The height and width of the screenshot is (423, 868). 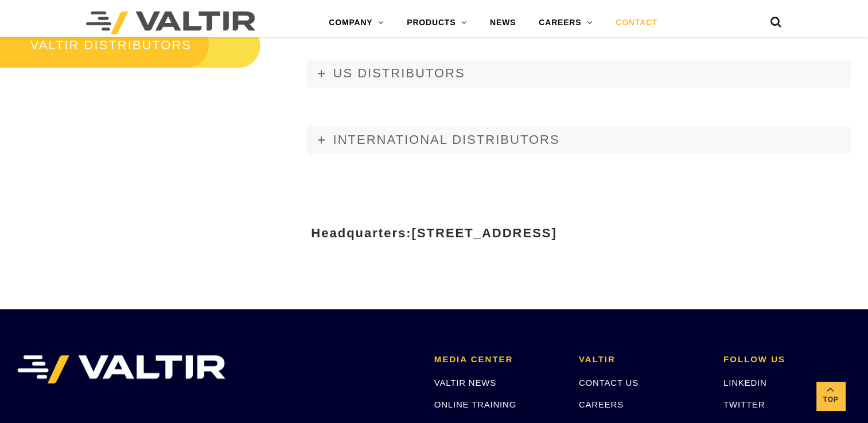 What do you see at coordinates (436, 23) in the screenshot?
I see `a: PRODUCTS` at bounding box center [436, 23].